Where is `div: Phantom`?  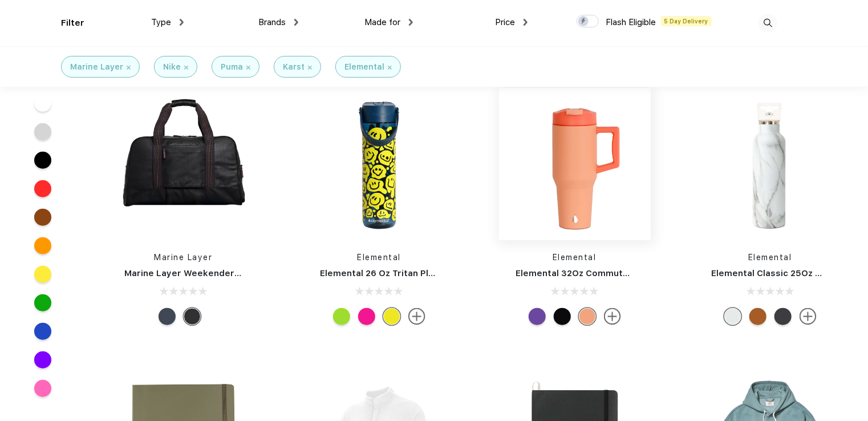
div: Phantom is located at coordinates (192, 317).